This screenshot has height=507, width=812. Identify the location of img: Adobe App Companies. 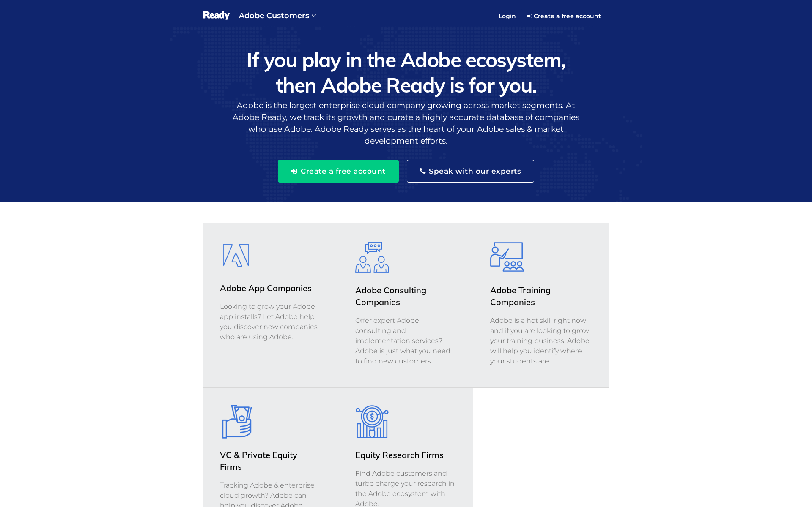
(236, 256).